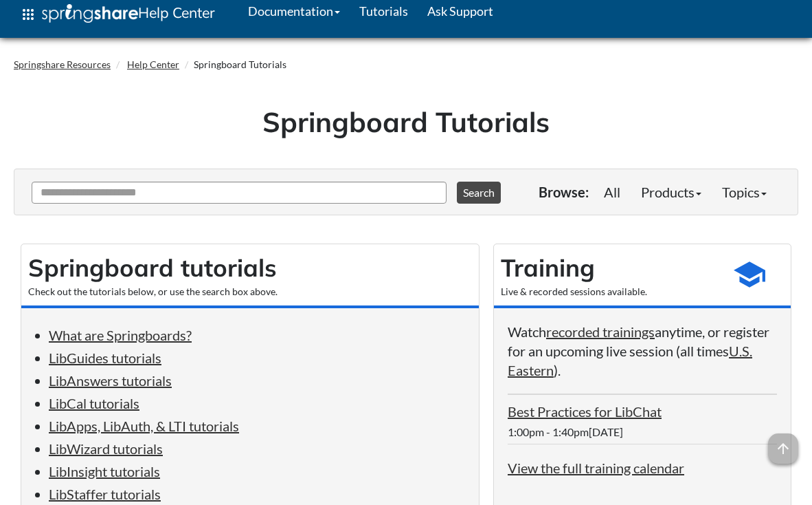 The image size is (812, 505). I want to click on a: LibStaffer tutorials, so click(104, 493).